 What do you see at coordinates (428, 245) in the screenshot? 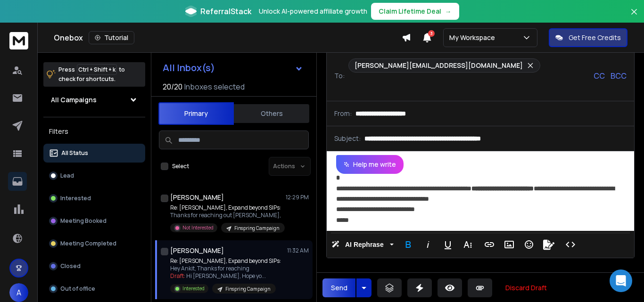
I see `button: Italic (Ctrl+I)` at bounding box center [428, 245].